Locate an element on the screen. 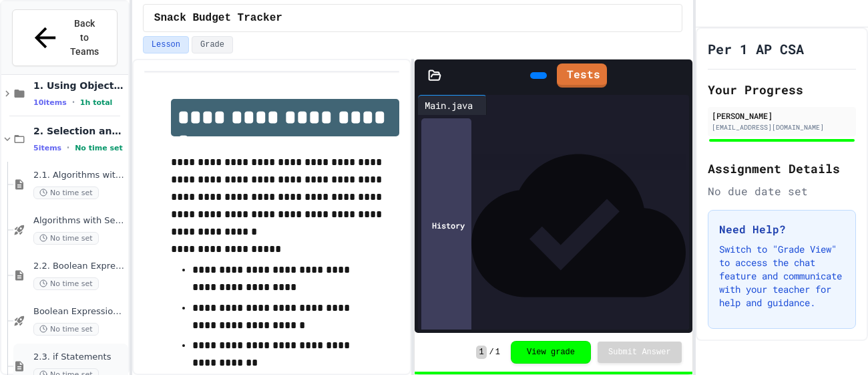 The image size is (868, 375). button: Lesson is located at coordinates (166, 45).